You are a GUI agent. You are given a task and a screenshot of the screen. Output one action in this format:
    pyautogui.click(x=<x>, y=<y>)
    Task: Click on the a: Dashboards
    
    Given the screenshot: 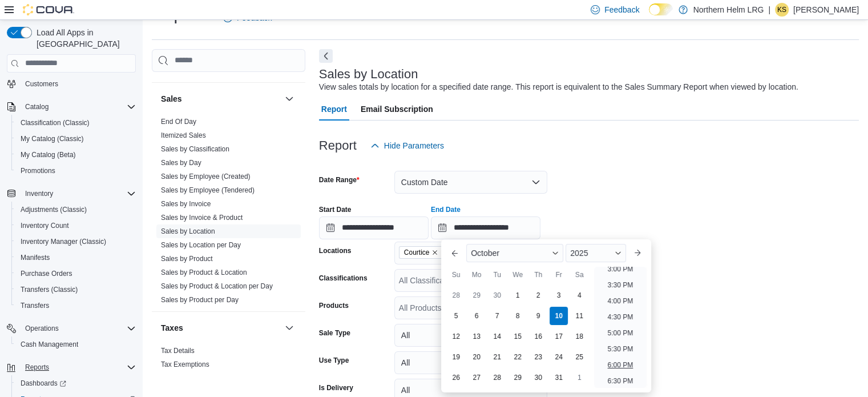 What is the action you would take?
    pyautogui.click(x=43, y=383)
    